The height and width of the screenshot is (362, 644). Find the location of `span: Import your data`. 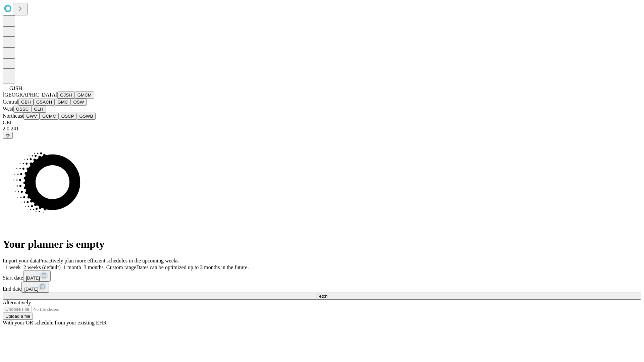

span: Import your data is located at coordinates (21, 260).